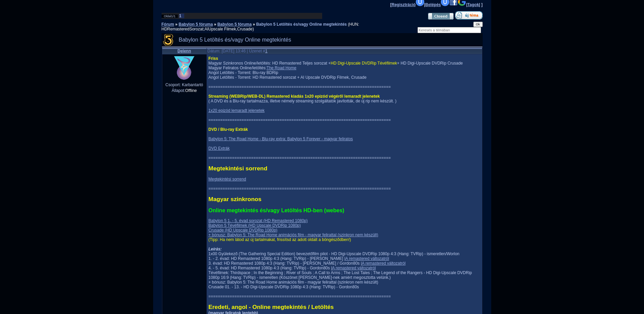 Image resolution: width=644 pixels, height=314 pixels. Describe the element at coordinates (469, 15) in the screenshot. I see `img: Új téma` at that location.